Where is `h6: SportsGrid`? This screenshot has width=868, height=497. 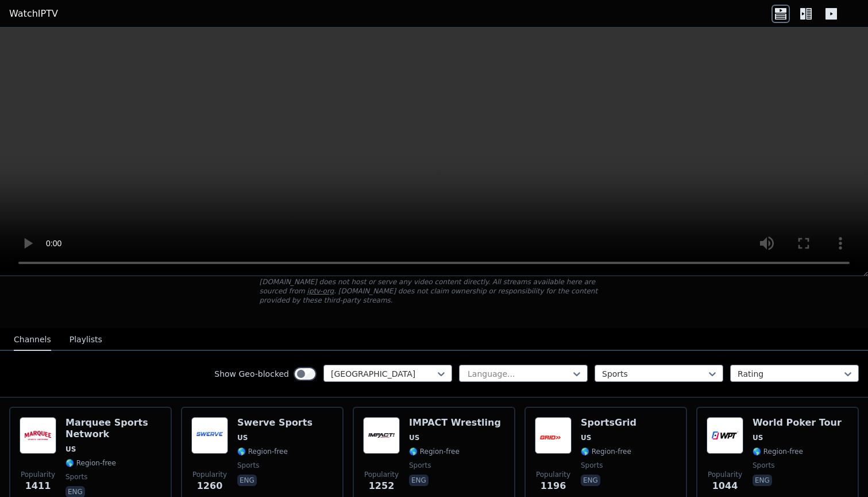 h6: SportsGrid is located at coordinates (608, 422).